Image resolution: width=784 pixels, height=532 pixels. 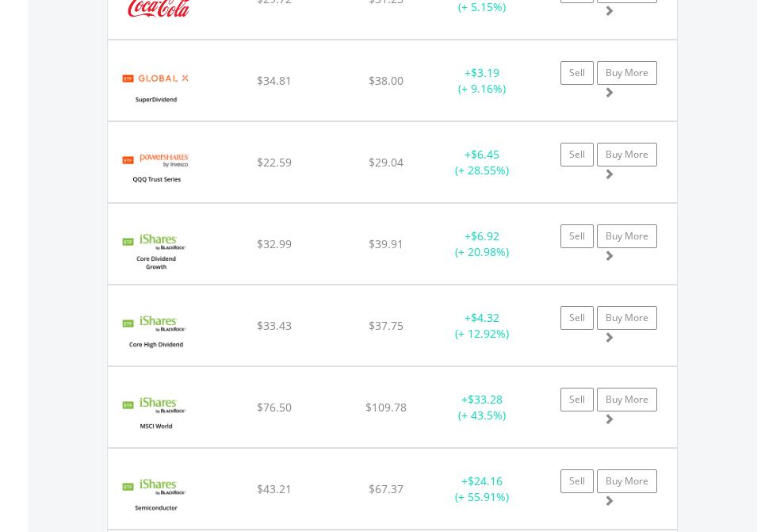 I want to click on span: $29.04, so click(x=386, y=162).